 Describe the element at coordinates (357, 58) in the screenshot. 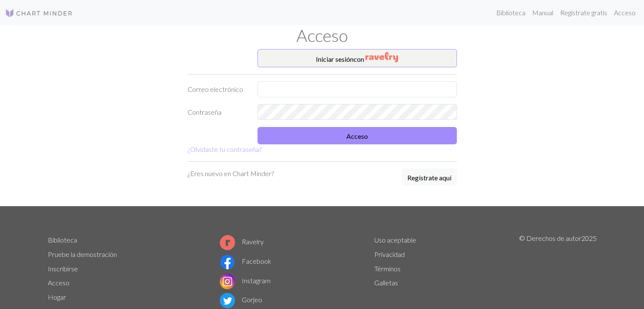

I see `button: Iniciar sesióncon` at that location.